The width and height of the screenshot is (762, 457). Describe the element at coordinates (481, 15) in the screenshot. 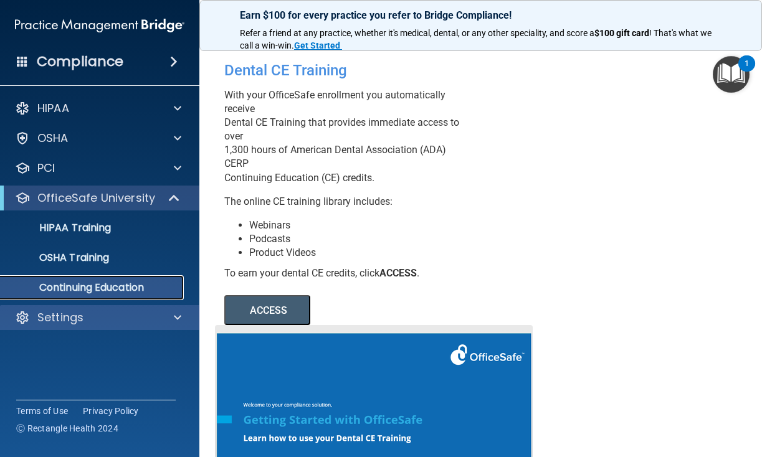

I see `p: Earn $100 for every practice you refer to Bridge Compliance!` at that location.